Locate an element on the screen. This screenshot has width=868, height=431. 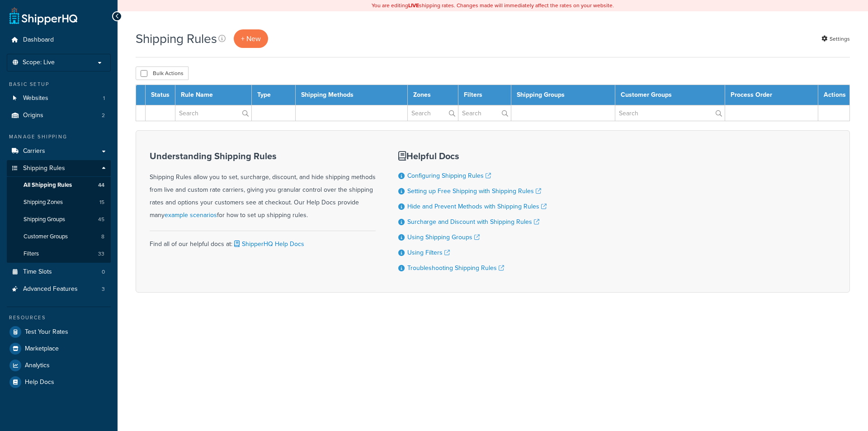
a: ShipperHQ Help Docs is located at coordinates (268, 243).